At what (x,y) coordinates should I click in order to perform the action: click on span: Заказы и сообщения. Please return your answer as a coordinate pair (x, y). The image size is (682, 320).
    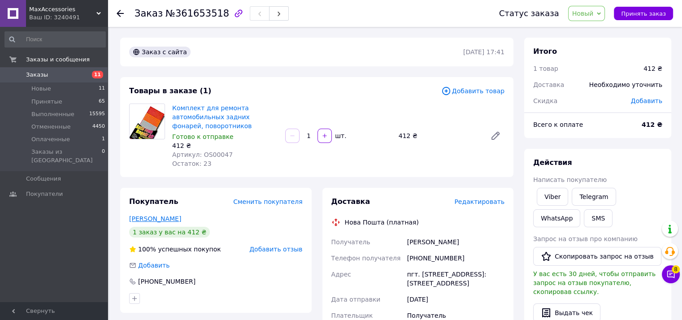
    Looking at the image, I should click on (58, 60).